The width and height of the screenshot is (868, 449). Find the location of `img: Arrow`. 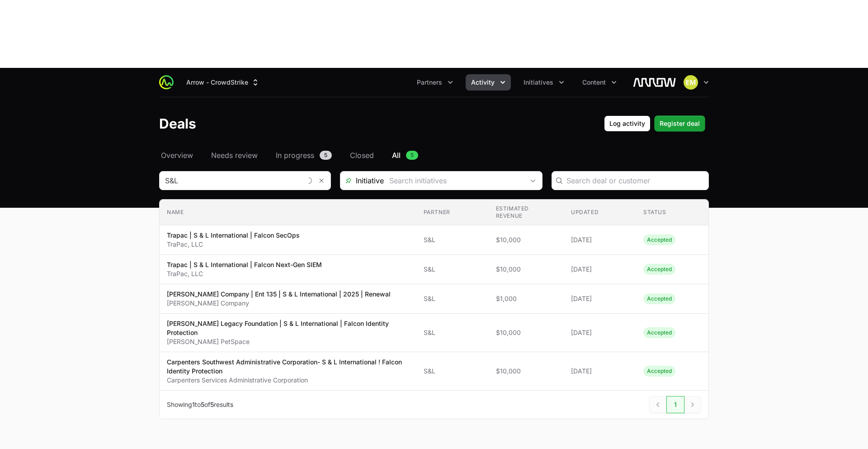

img: Arrow is located at coordinates (655, 82).